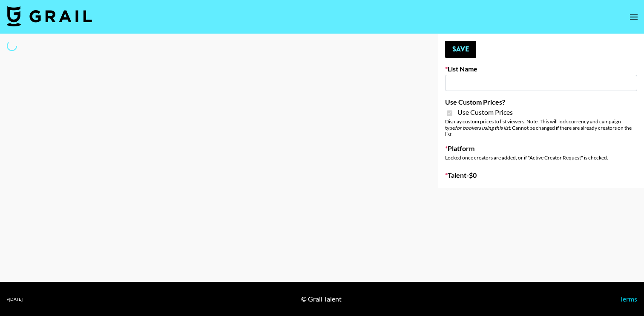 This screenshot has height=316, width=644. What do you see at coordinates (628, 299) in the screenshot?
I see `a: Terms` at bounding box center [628, 299].